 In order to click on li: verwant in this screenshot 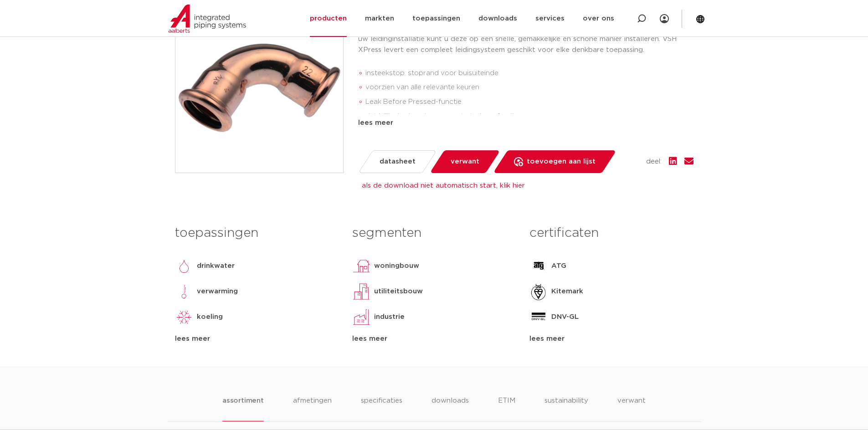, I will do `click(632, 408)`.